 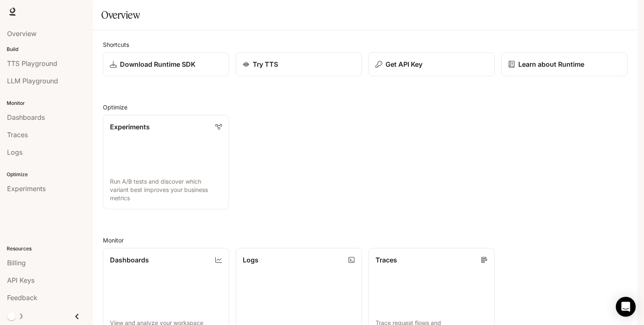 What do you see at coordinates (120, 15) in the screenshot?
I see `h1: Overview` at bounding box center [120, 15].